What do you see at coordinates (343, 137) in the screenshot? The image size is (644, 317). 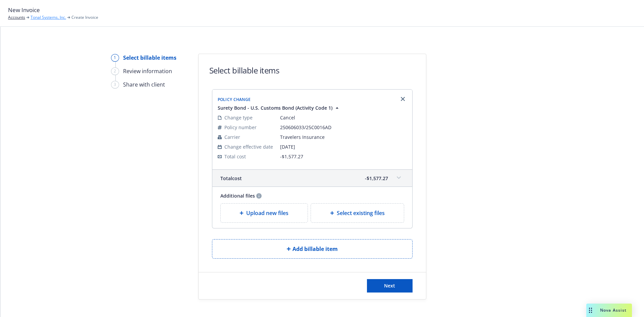 I see `span: Travelers Insurance` at bounding box center [343, 137].